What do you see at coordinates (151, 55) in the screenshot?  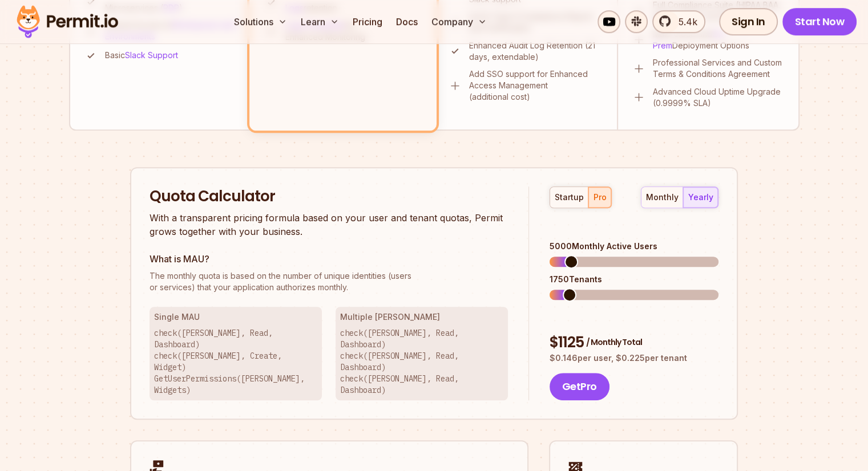 I see `a: Slack Support` at bounding box center [151, 55].